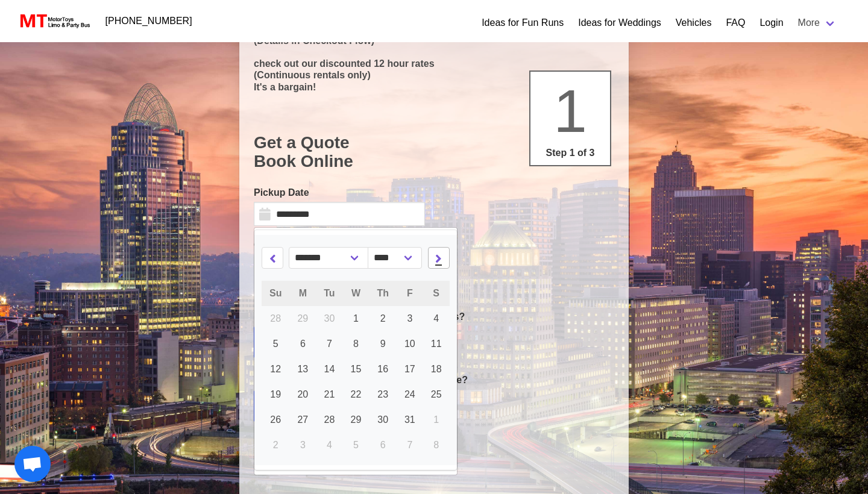  What do you see at coordinates (410, 344) in the screenshot?
I see `a: 10` at bounding box center [410, 344].